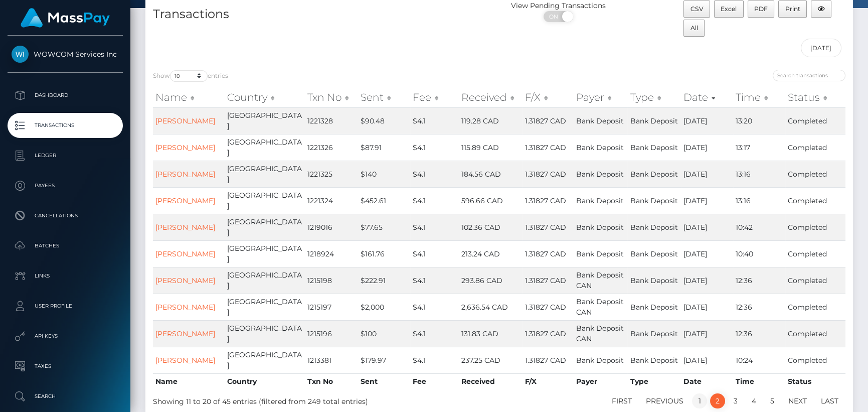 The width and height of the screenshot is (868, 412). Describe the element at coordinates (490, 382) in the screenshot. I see `th: Received` at that location.